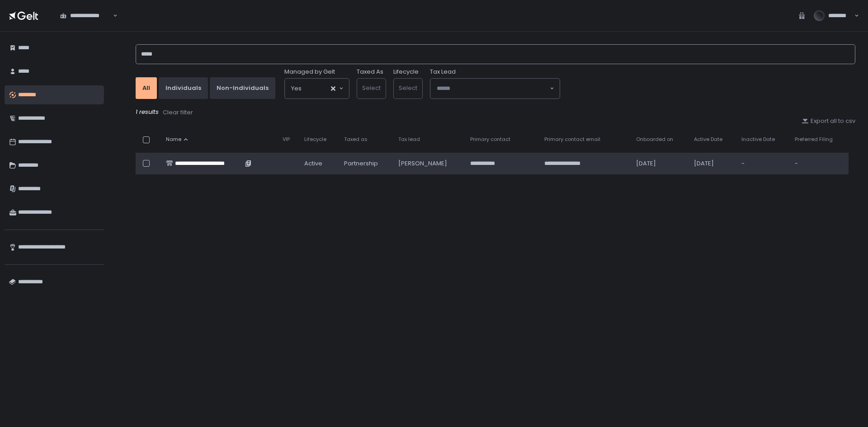 This screenshot has width=868, height=427. Describe the element at coordinates (708, 139) in the screenshot. I see `span: Active Date` at that location.